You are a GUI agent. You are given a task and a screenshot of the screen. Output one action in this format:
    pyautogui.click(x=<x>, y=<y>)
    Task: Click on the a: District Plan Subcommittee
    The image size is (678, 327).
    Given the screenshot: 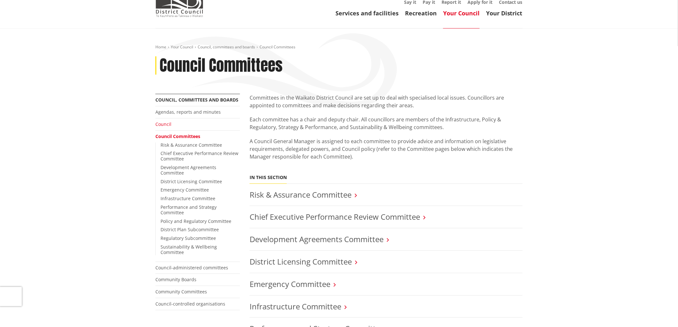 What is the action you would take?
    pyautogui.click(x=190, y=229)
    